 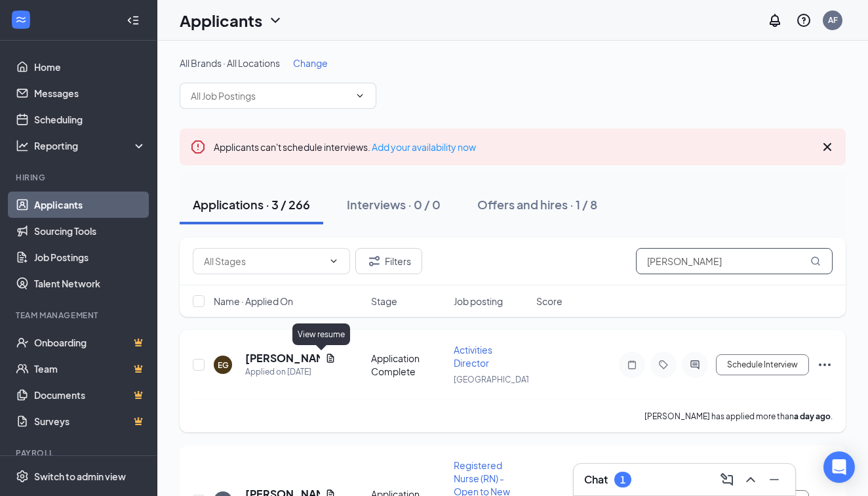 What do you see at coordinates (763, 365) in the screenshot?
I see `button: Schedule Interview` at bounding box center [763, 365].